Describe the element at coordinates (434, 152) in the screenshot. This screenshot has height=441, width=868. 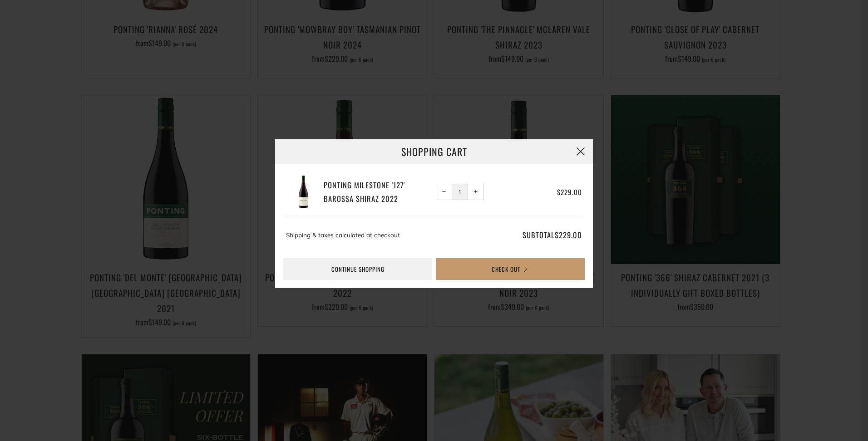
I see `h3: Shopping Cart` at that location.